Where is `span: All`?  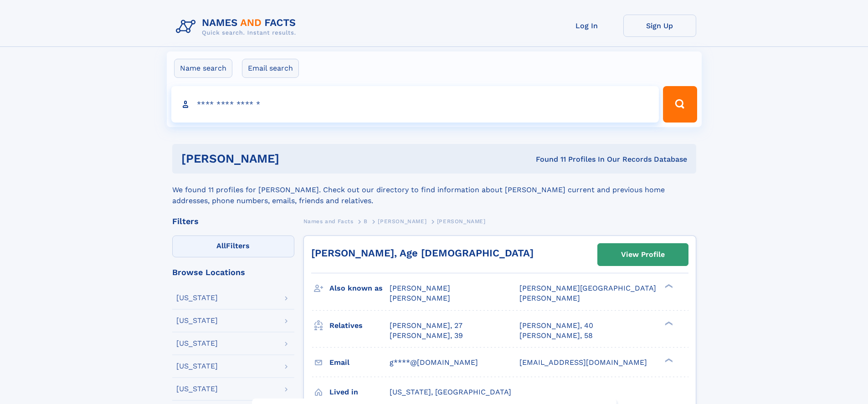
span: All is located at coordinates (221, 245).